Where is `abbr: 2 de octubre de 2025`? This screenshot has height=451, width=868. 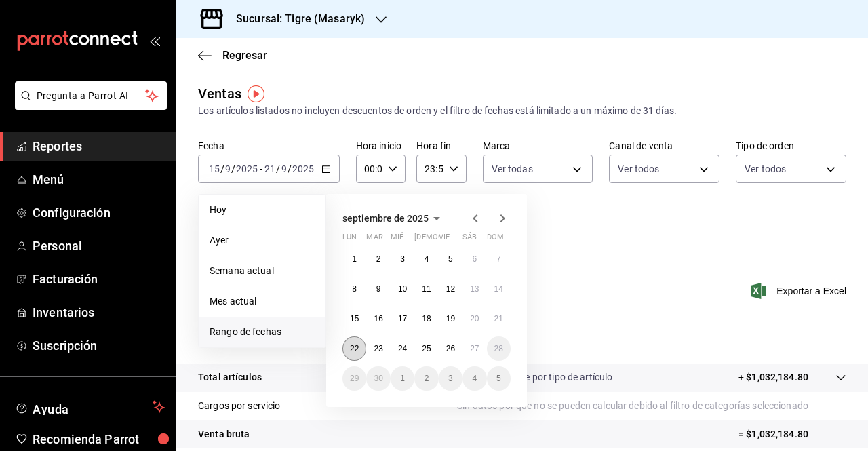 abbr: 2 de octubre de 2025 is located at coordinates (426, 378).